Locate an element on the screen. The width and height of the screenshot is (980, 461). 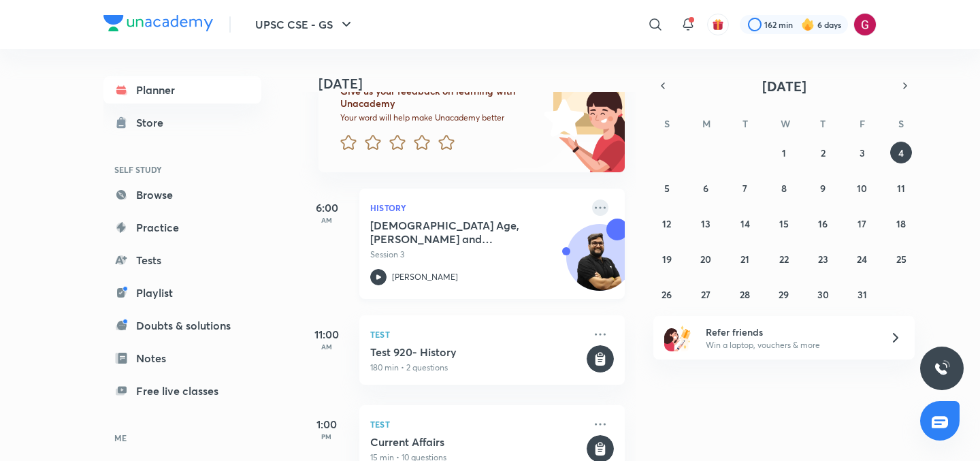
abbr: October 27, 2025 is located at coordinates (706, 294).